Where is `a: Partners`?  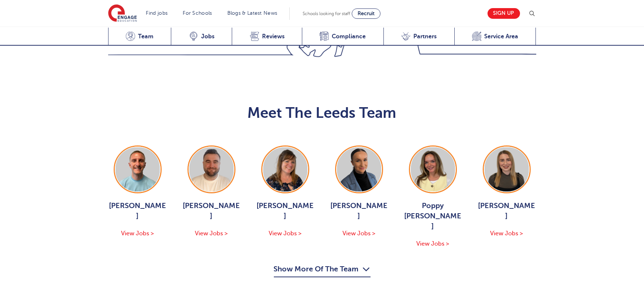
a: Partners is located at coordinates (419, 37).